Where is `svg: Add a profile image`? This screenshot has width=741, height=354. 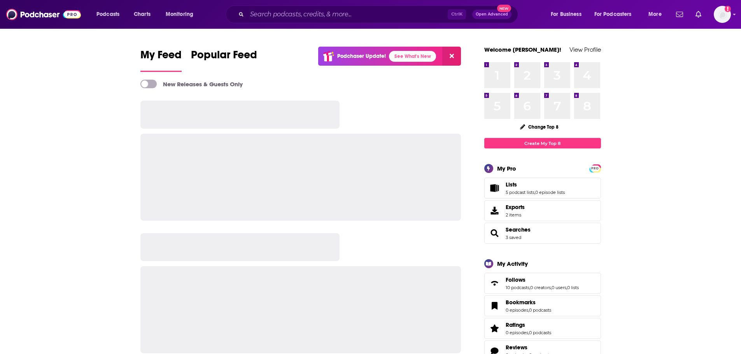
svg: Add a profile image is located at coordinates (728, 9).